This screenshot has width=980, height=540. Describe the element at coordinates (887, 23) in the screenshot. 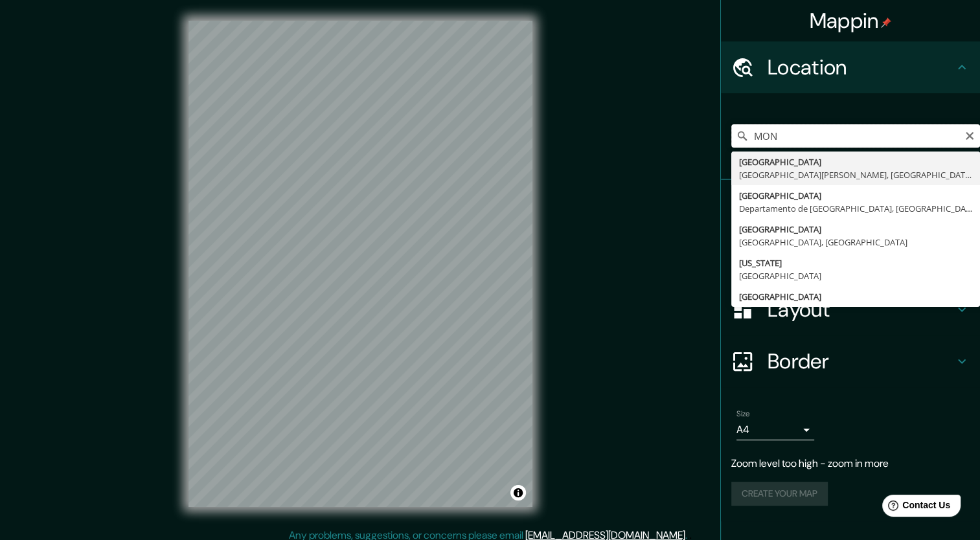

I see `img: pin-icon.png` at that location.